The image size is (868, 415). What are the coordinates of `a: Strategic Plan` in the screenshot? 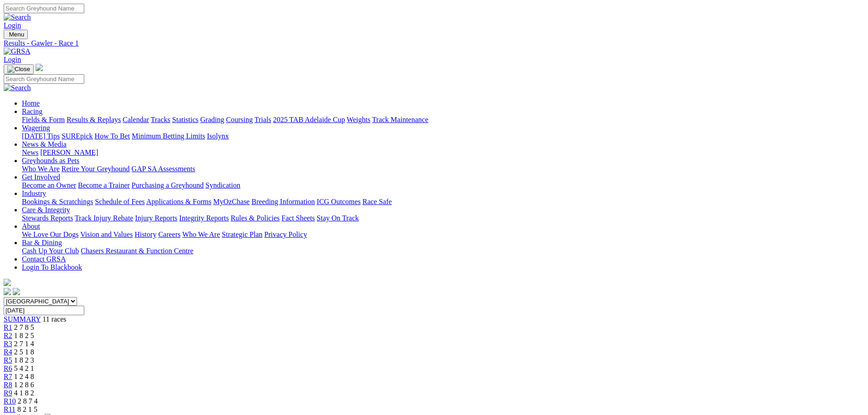 It's located at (242, 234).